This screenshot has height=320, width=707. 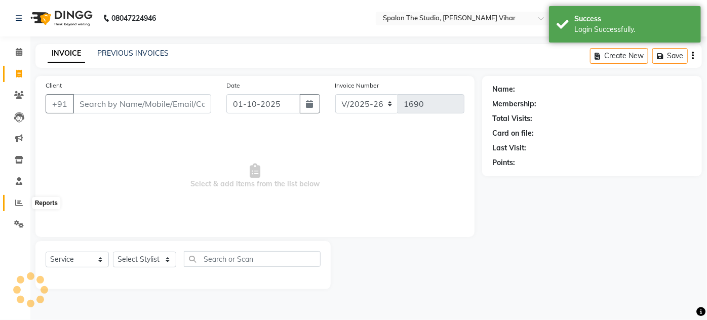 I want to click on div: Success, so click(x=633, y=19).